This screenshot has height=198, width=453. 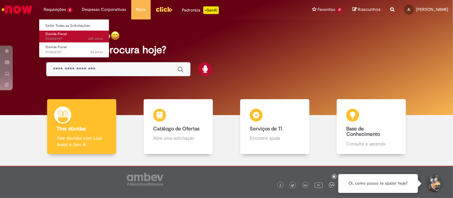 I want to click on a: Aberto R13456997 : Dúvida Fiscal, so click(x=74, y=36).